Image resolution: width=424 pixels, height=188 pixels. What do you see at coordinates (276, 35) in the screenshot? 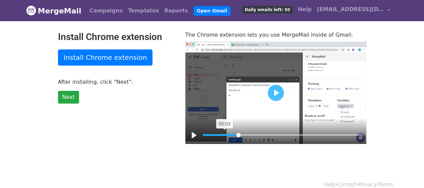
I see `p: The Chrome extension lets you use MergeMail inside of Gmail:` at bounding box center [276, 35].